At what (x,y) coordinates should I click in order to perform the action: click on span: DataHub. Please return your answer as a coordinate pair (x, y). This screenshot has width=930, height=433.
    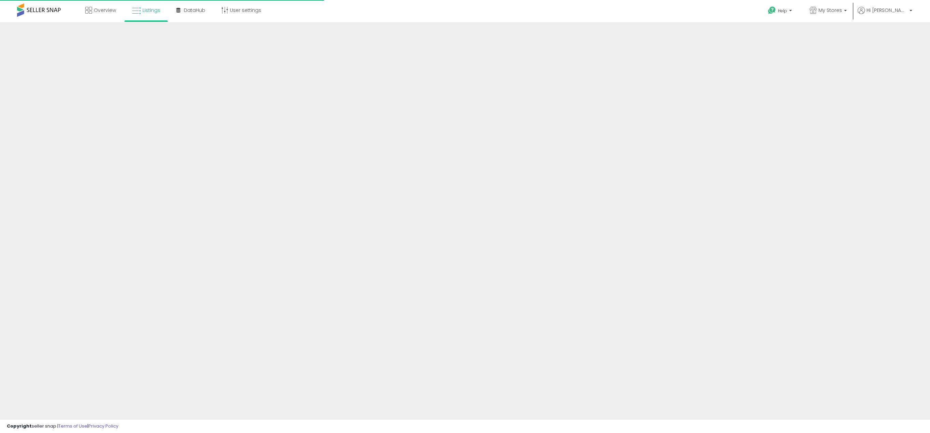
    Looking at the image, I should click on (194, 10).